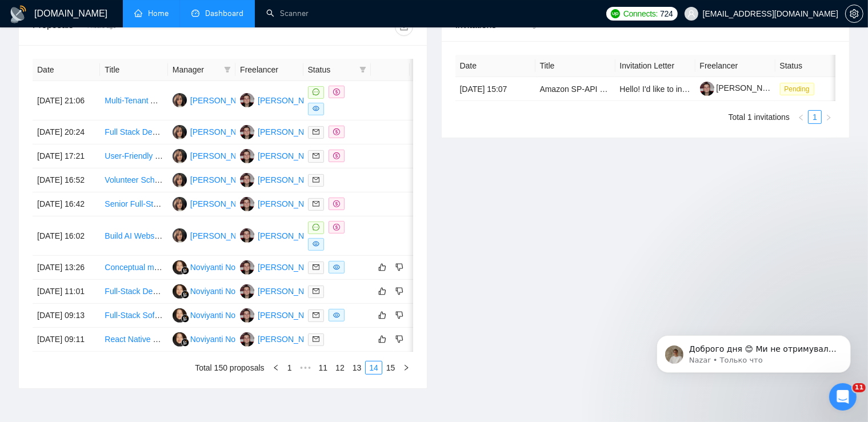 The image size is (868, 422). I want to click on img: logo, so click(19, 15).